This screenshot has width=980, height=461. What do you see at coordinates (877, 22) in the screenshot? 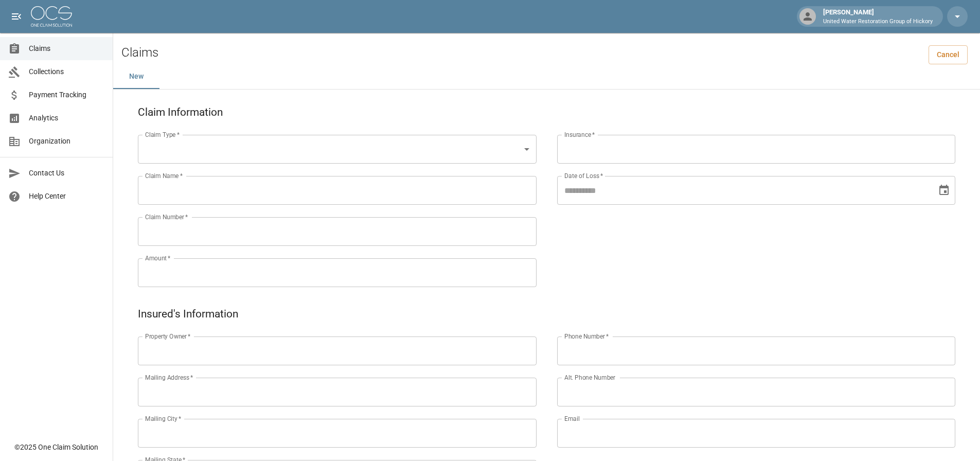
I see `p: United Water Restoration Group of Hickory` at bounding box center [877, 22].